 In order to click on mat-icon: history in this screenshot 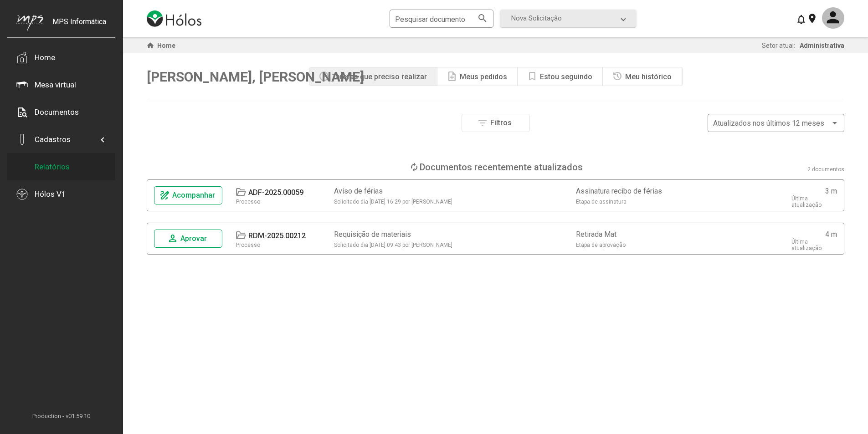, I will do `click(618, 76)`.